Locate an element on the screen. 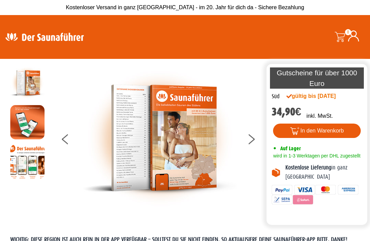 This screenshot has height=241, width=370. button: In den Warenkorb is located at coordinates (317, 131).